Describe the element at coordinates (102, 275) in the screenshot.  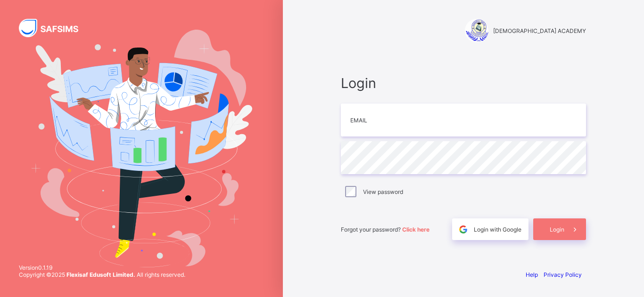
I see `span: Copyright © 2025 All rights reserved.` at that location.